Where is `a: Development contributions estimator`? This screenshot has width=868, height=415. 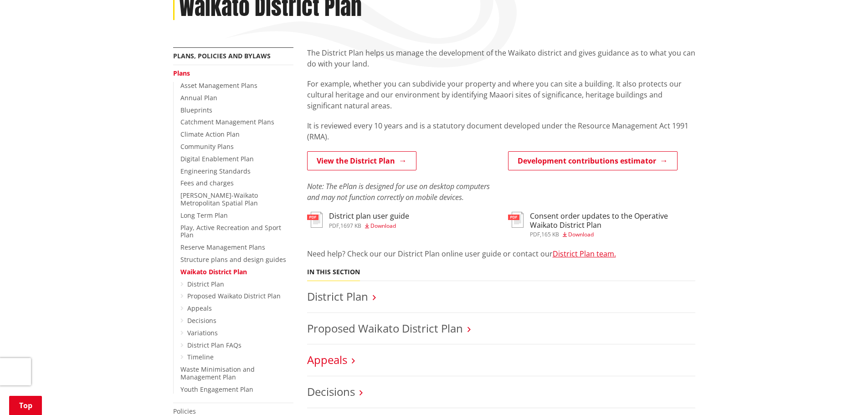 a: Development contributions estimator is located at coordinates (593, 161).